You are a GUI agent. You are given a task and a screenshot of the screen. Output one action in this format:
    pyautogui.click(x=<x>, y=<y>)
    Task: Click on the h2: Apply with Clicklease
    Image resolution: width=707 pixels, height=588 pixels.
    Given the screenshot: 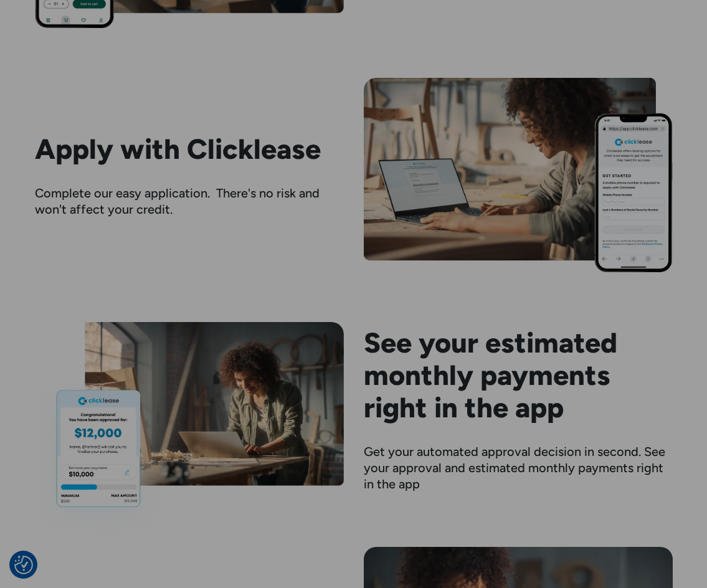 What is the action you would take?
    pyautogui.click(x=189, y=149)
    